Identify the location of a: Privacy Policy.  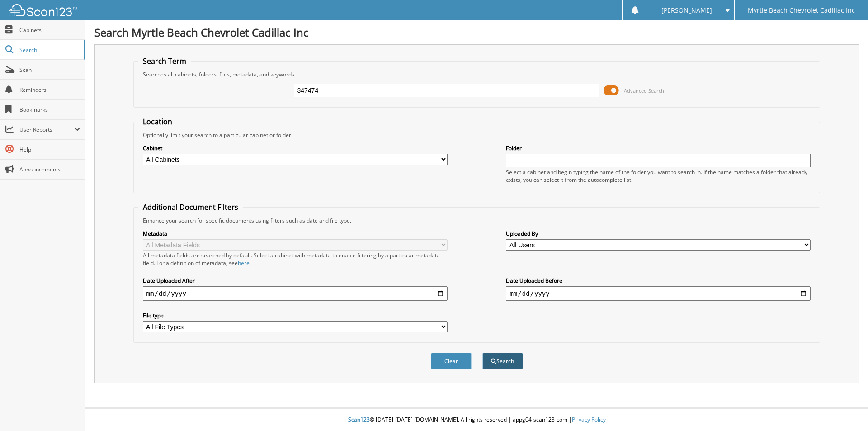
(589, 419).